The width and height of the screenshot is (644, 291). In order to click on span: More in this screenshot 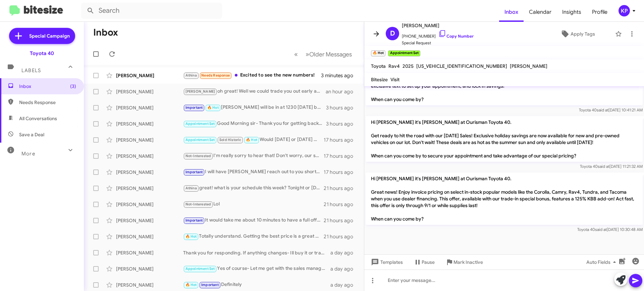, I will do `click(28, 154)`.